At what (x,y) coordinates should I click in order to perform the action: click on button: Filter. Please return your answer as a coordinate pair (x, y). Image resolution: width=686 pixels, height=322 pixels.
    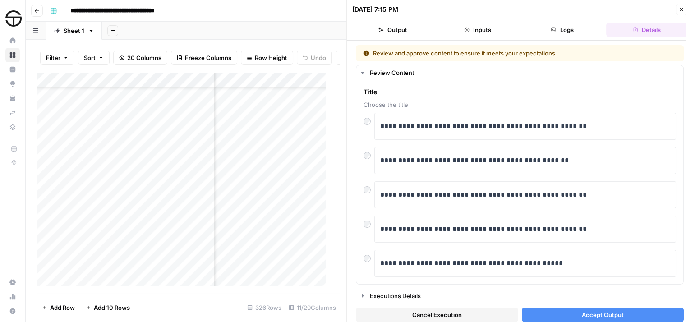
    Looking at the image, I should click on (57, 58).